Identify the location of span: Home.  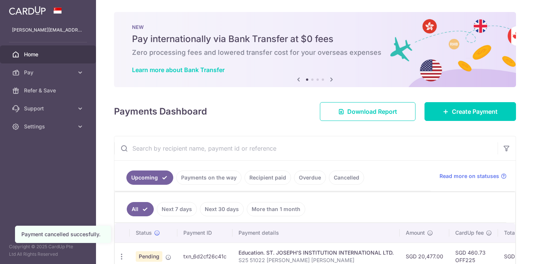
(49, 54).